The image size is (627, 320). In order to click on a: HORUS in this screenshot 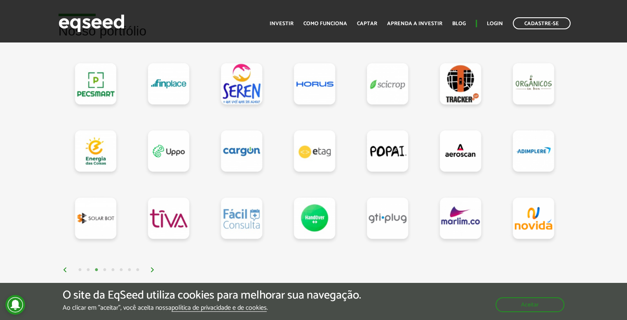, I will do `click(314, 84)`.